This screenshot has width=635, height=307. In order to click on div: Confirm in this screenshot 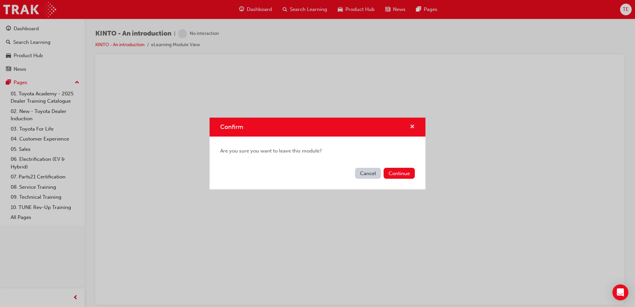, I will do `click(318, 153)`.